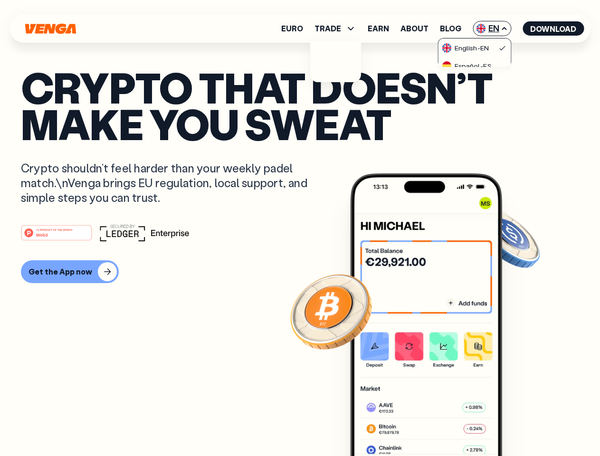  Describe the element at coordinates (378, 29) in the screenshot. I see `a: Earn` at that location.